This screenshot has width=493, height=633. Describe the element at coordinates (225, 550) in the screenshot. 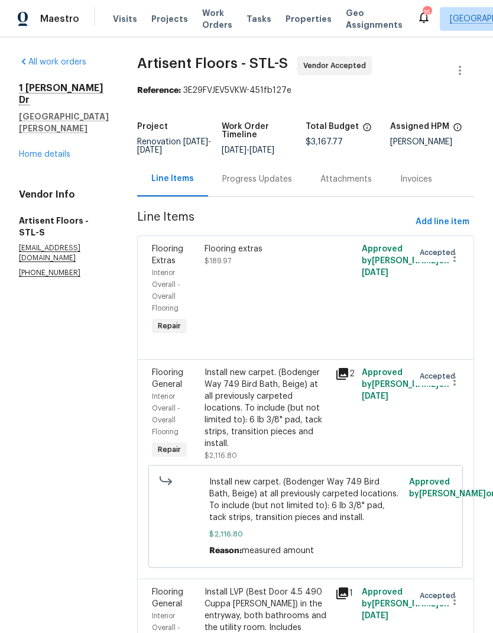

I see `span: Reason:` at that location.